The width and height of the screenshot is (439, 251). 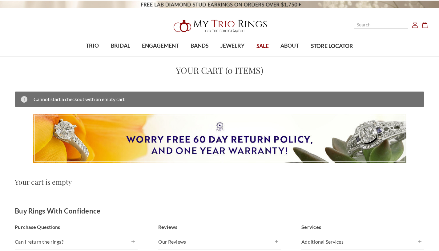 I want to click on img: Worry Free 60 Day Return Policy, so click(x=219, y=139).